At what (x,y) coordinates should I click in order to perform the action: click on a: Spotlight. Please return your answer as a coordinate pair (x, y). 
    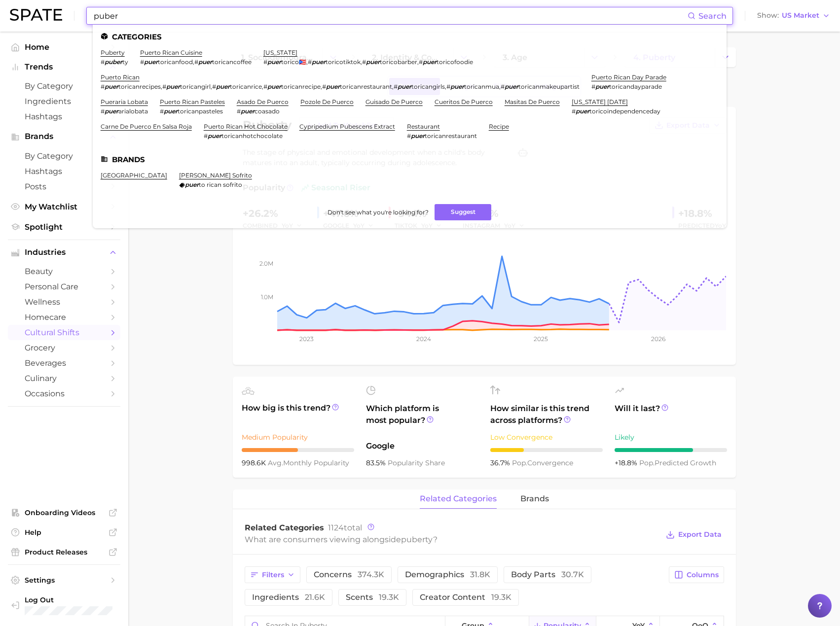
    Looking at the image, I should click on (64, 226).